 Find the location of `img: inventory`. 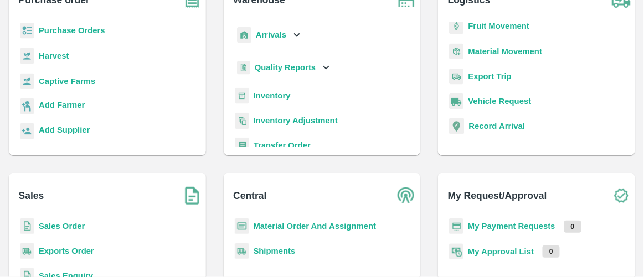

img: inventory is located at coordinates (242, 120).